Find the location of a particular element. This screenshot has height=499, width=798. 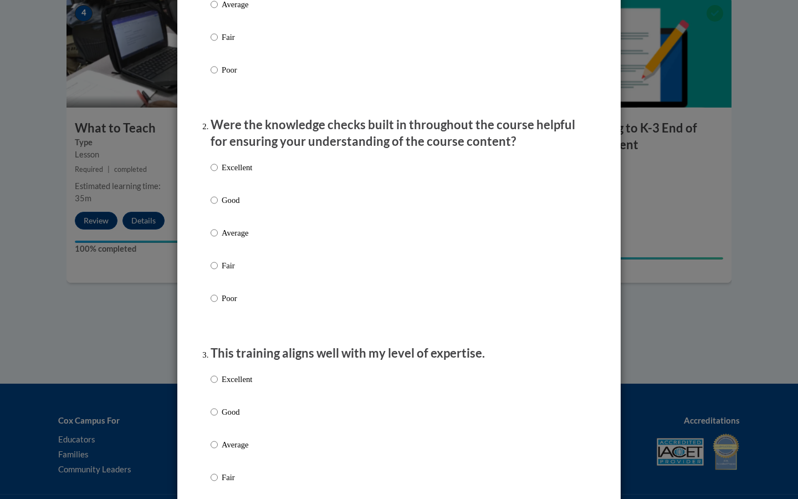

p: Were the knowledge checks built in throughout the course helpful for ensuring your understanding ... is located at coordinates (399, 134).